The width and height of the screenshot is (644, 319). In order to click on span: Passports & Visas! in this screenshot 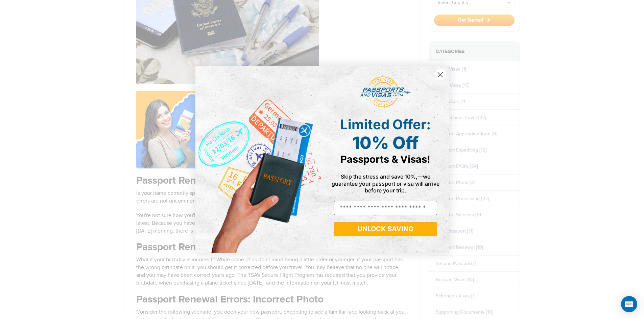, I will do `click(385, 159)`.